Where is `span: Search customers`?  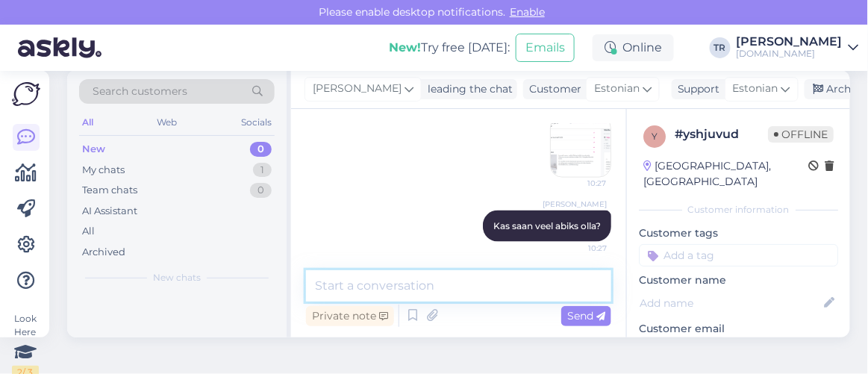
span: Search customers is located at coordinates (139, 91).